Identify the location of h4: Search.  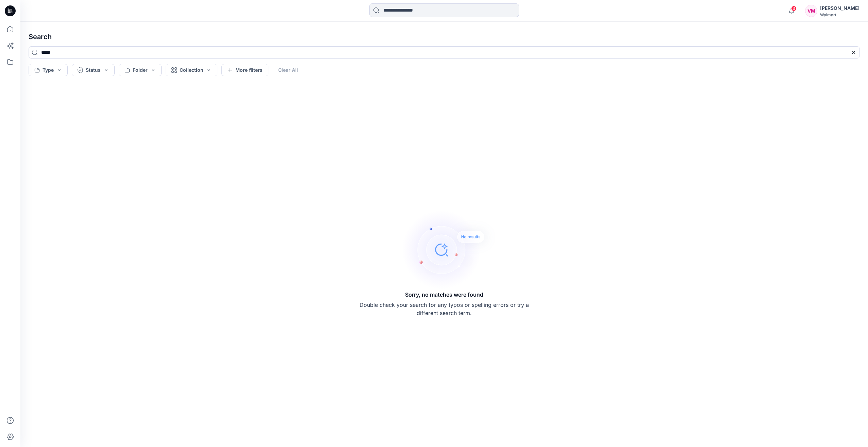
(444, 37).